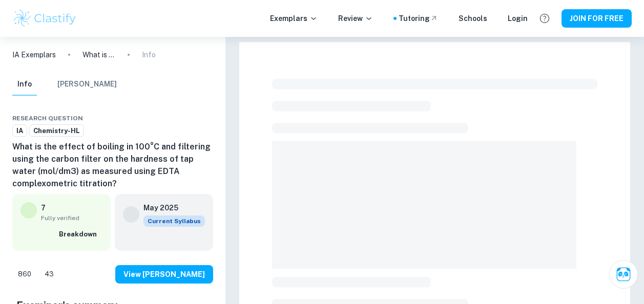 The height and width of the screenshot is (304, 644). Describe the element at coordinates (49, 274) in the screenshot. I see `span: 43` at that location.